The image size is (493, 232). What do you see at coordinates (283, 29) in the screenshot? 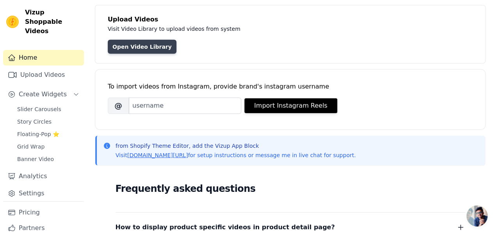
I see `p: Visit Video Library to upload videos from system` at bounding box center [283, 29].